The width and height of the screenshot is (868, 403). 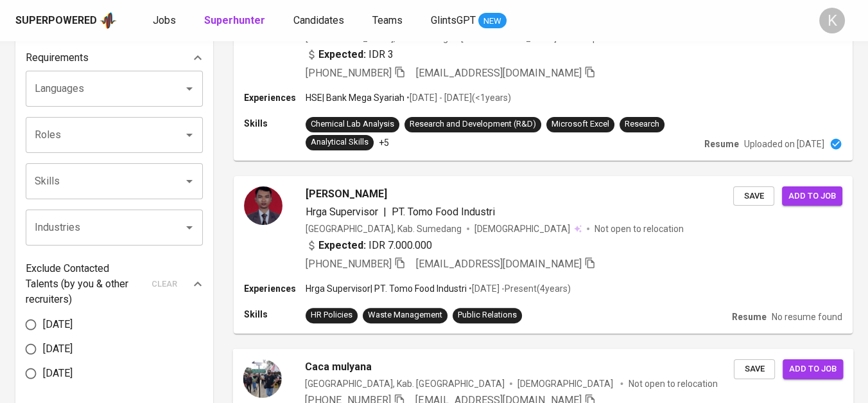 I want to click on div: Research and Development (R&D), so click(x=472, y=124).